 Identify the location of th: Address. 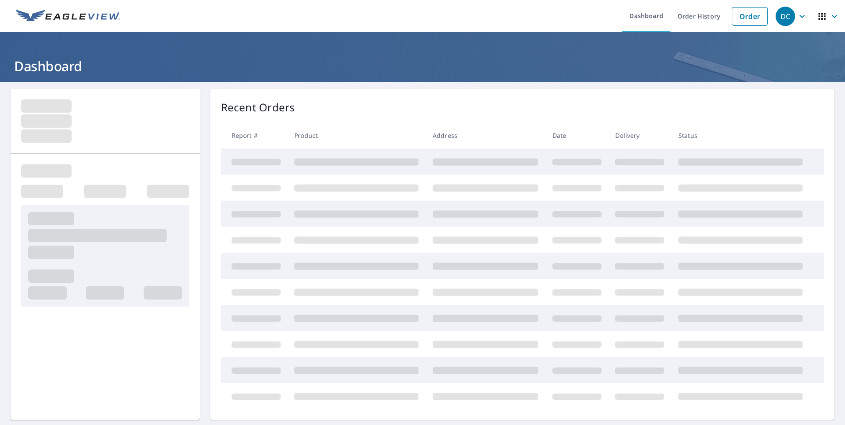
(485, 135).